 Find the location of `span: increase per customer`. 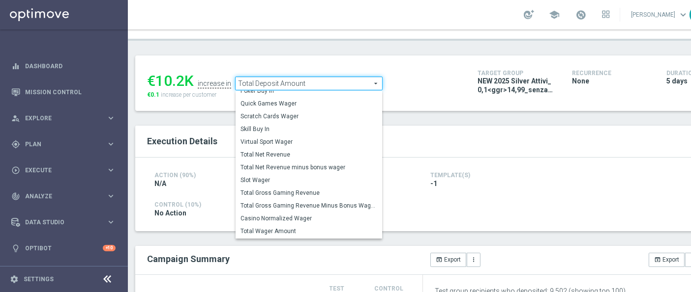

span: increase per customer is located at coordinates (188, 95).